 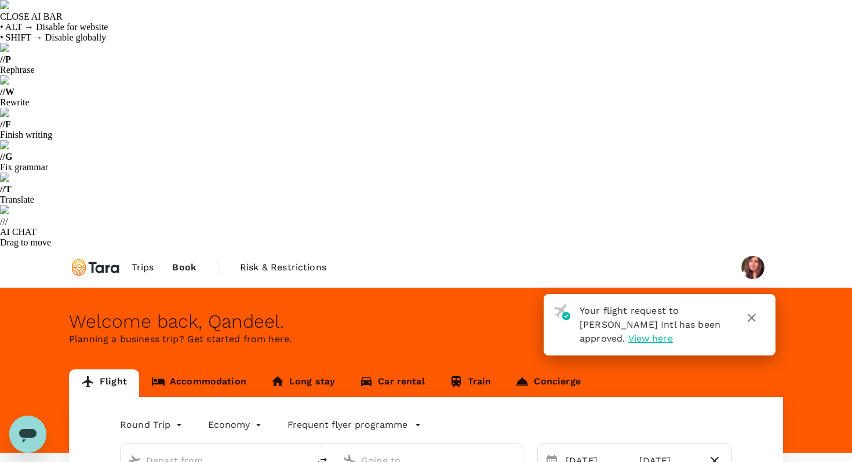 I want to click on a: Risk & Restrictions, so click(x=283, y=268).